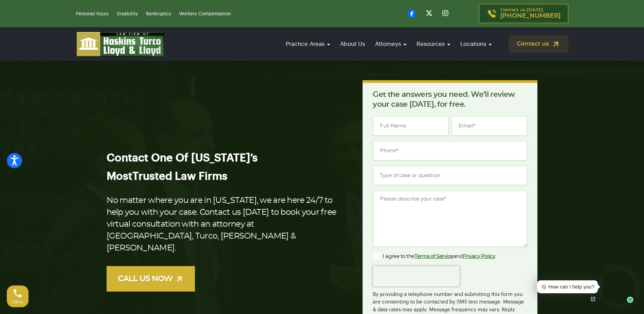 The width and height of the screenshot is (644, 314). What do you see at coordinates (434, 256) in the screenshot?
I see `label: I agree to the and` at bounding box center [434, 256].